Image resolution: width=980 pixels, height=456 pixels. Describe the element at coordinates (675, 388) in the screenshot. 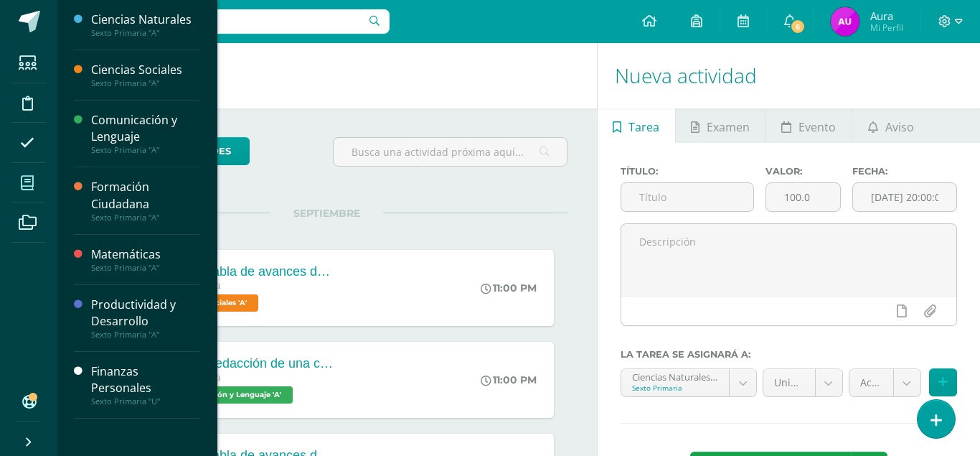

I see `div: Sexto Primaria` at that location.